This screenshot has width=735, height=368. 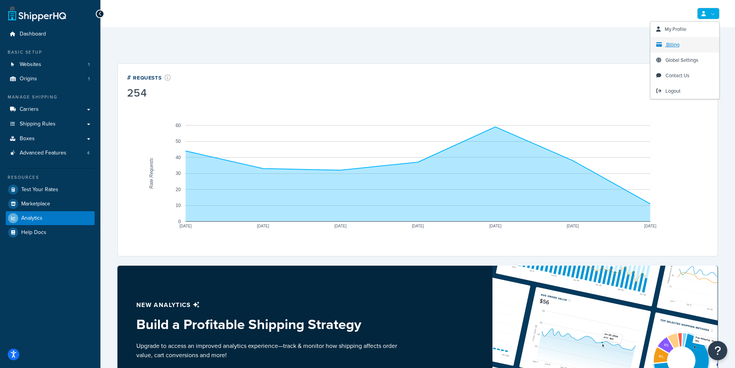 I want to click on span: Marketplace, so click(x=36, y=204).